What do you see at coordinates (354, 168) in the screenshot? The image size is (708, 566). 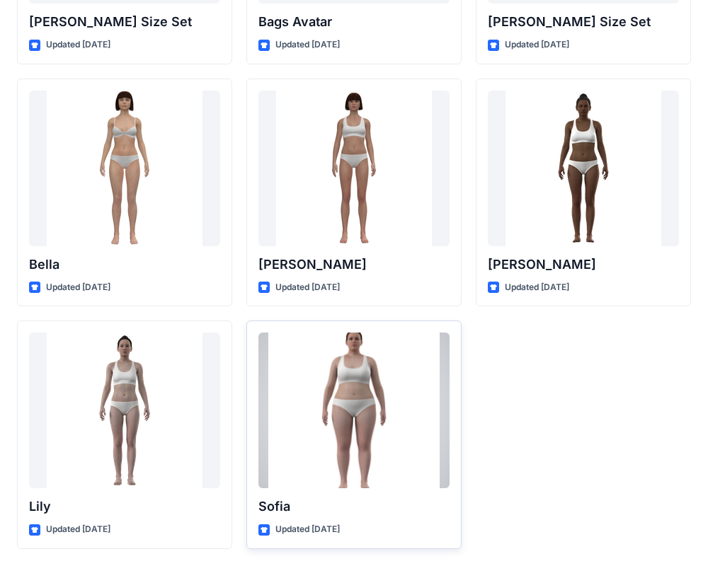 I see `a: Emma` at bounding box center [354, 168].